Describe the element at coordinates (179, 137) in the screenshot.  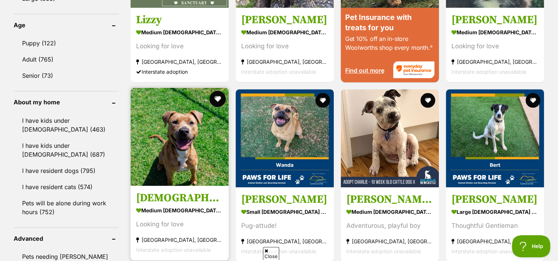
I see `img: Bohdi - Staffordshire Terrier x Unknown Dog` at that location.